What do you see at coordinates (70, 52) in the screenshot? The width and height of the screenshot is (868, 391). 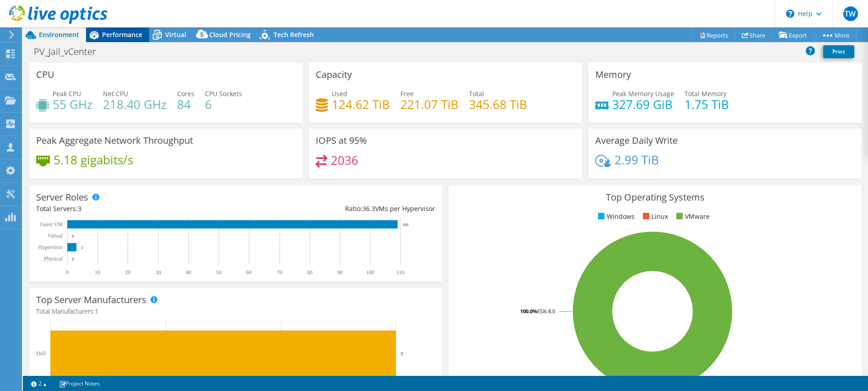 I see `h1: PV_Jail_vCenter` at bounding box center [70, 52].